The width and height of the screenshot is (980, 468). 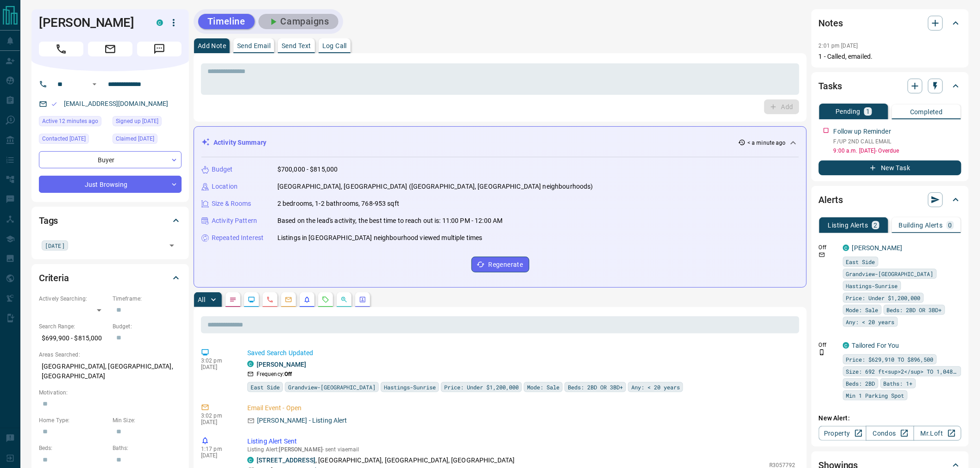 I want to click on p: F/UP 2ND CALL EMAIL, so click(x=897, y=142).